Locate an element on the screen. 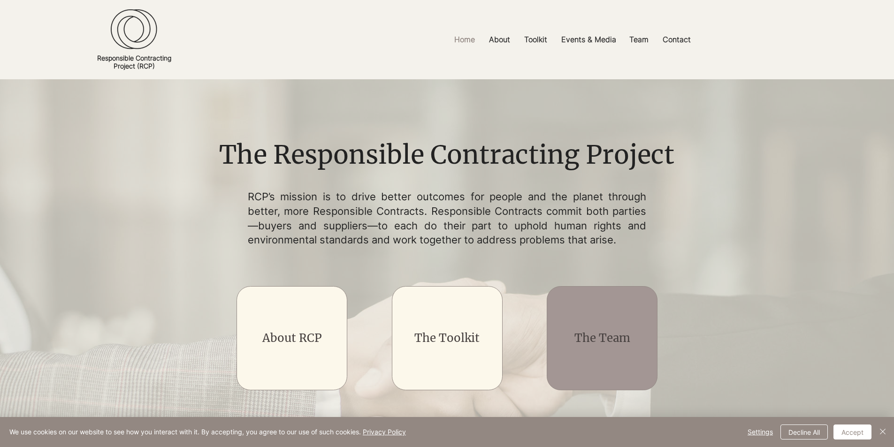 This screenshot has width=894, height=447. a: Events & Media is located at coordinates (588, 39).